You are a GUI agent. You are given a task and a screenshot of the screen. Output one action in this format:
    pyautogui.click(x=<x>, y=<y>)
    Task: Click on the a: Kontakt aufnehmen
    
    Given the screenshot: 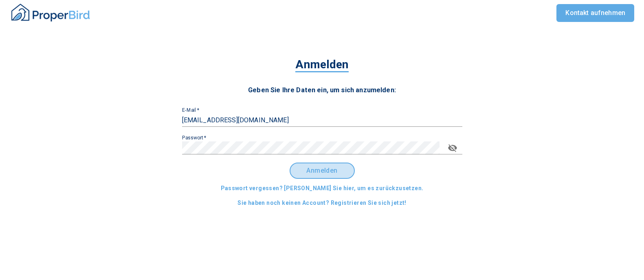 What is the action you would take?
    pyautogui.click(x=595, y=13)
    